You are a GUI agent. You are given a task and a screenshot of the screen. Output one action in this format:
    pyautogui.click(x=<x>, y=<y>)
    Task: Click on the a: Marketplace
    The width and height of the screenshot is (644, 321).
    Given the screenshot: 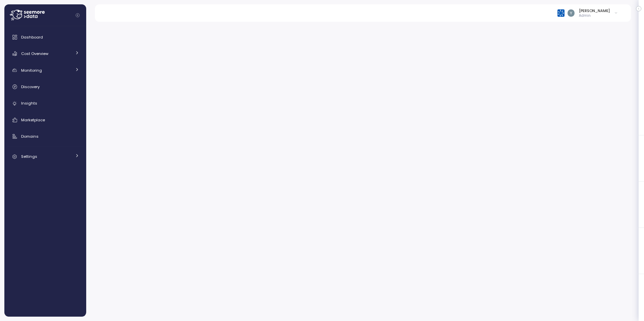 What is the action you would take?
    pyautogui.click(x=45, y=120)
    